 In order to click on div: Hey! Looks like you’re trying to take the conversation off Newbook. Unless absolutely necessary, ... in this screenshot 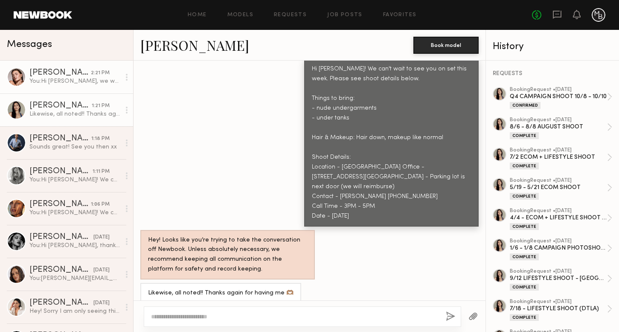, I will do `click(227, 255)`.